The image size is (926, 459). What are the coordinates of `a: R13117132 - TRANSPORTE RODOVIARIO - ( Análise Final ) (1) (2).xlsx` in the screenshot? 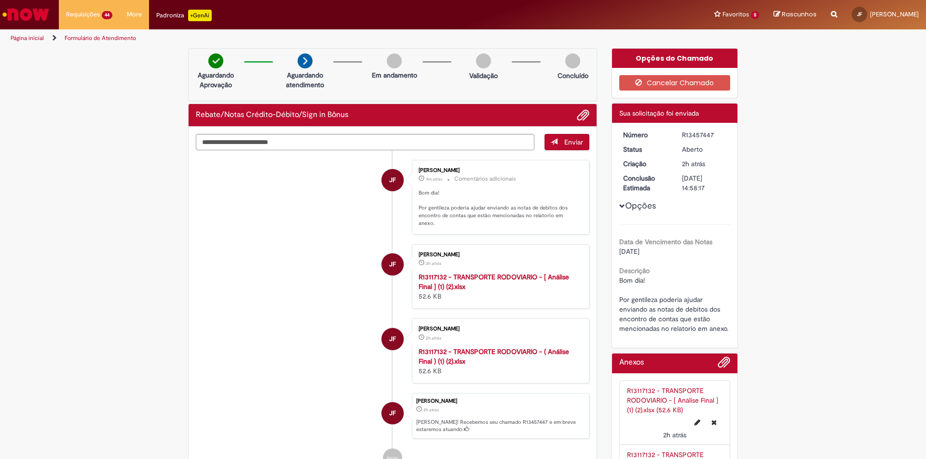 It's located at (494, 357).